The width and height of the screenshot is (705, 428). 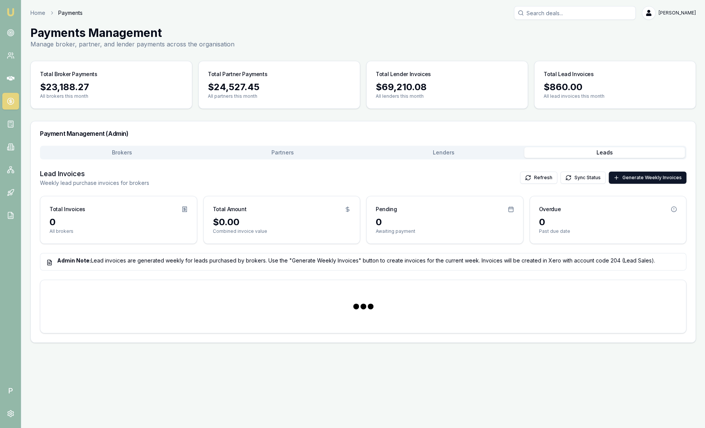 I want to click on span: Payments, so click(x=70, y=13).